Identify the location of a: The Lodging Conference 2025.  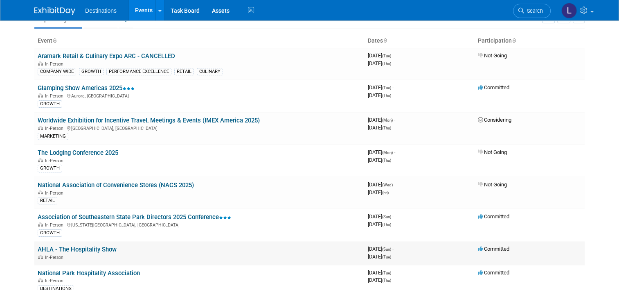
(78, 153).